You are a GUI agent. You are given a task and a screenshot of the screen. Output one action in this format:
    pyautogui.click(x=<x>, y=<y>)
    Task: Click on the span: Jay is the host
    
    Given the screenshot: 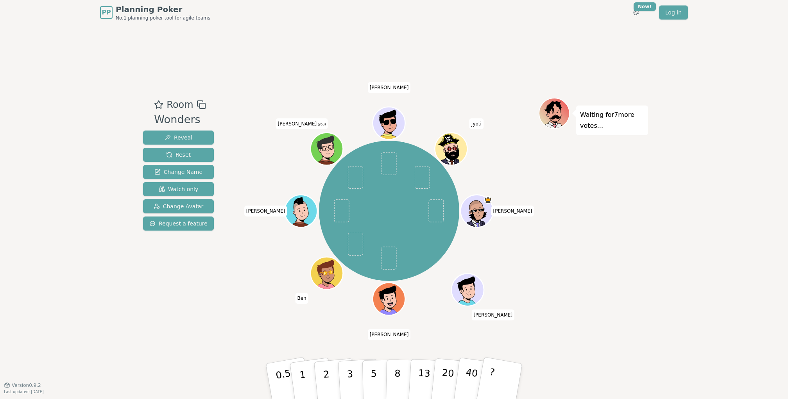 What is the action you would take?
    pyautogui.click(x=488, y=200)
    